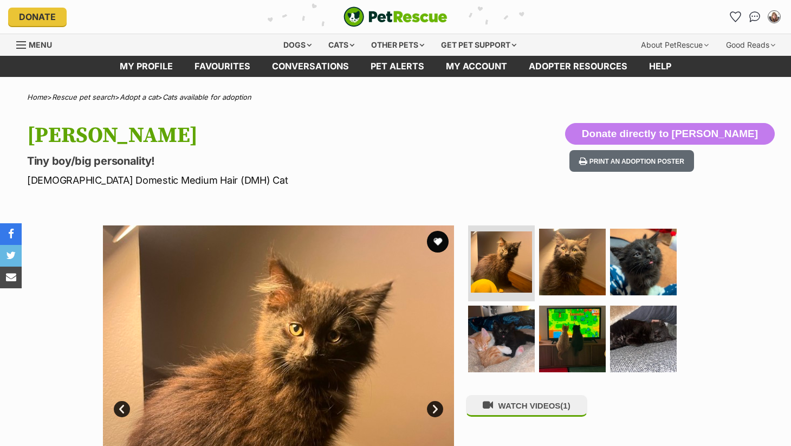  I want to click on a: Adopt a cat, so click(139, 97).